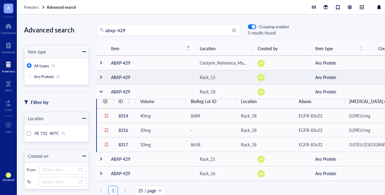  I want to click on div: Core, so click(8, 110).